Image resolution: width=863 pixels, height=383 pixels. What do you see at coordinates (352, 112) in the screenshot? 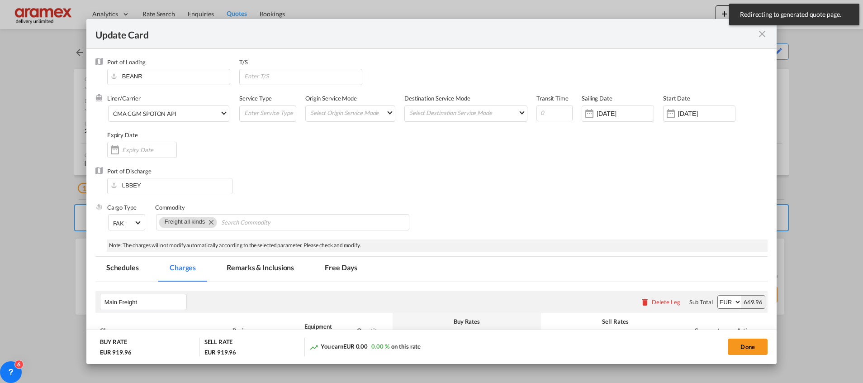
I see `md-select: Select Origin Service Mode` at bounding box center [352, 112].